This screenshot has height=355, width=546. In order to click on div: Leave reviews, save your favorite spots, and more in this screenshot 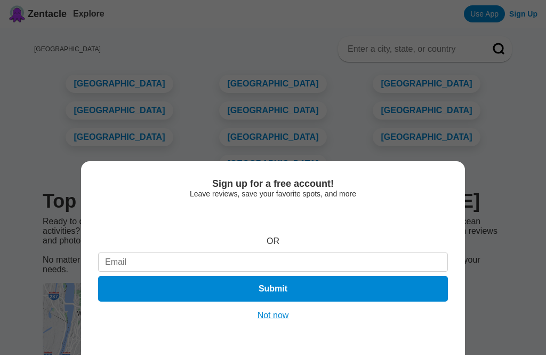, I will do `click(273, 194)`.